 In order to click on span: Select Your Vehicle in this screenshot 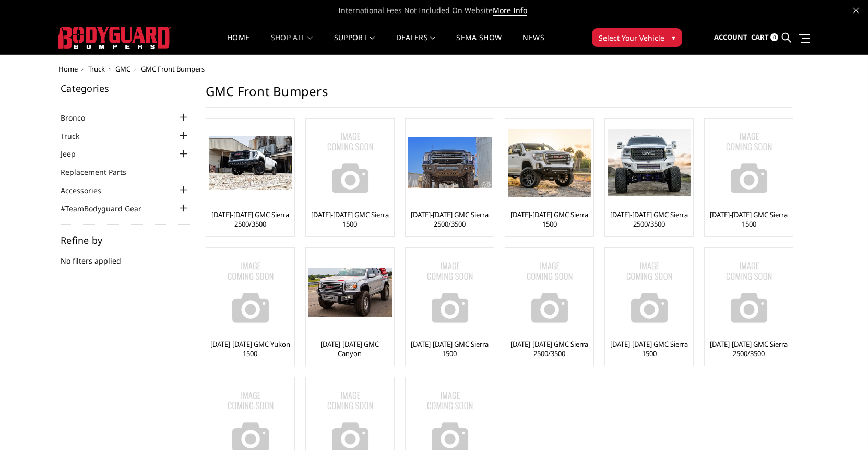, I will do `click(631, 38)`.